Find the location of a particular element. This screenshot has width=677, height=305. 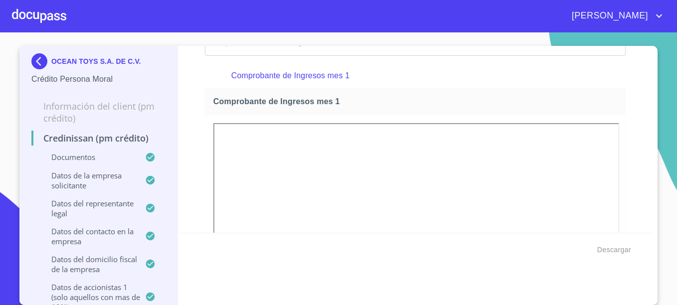

p: Credinissan (PM crédito) is located at coordinates (98, 138).